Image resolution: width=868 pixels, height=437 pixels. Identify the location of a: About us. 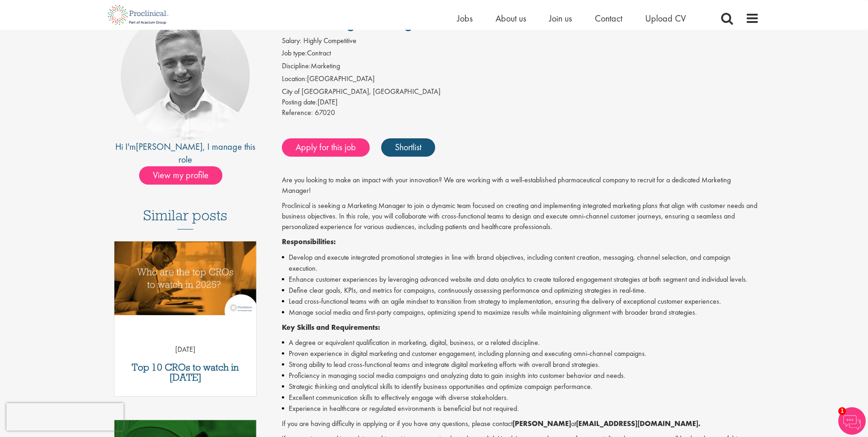
(510, 18).